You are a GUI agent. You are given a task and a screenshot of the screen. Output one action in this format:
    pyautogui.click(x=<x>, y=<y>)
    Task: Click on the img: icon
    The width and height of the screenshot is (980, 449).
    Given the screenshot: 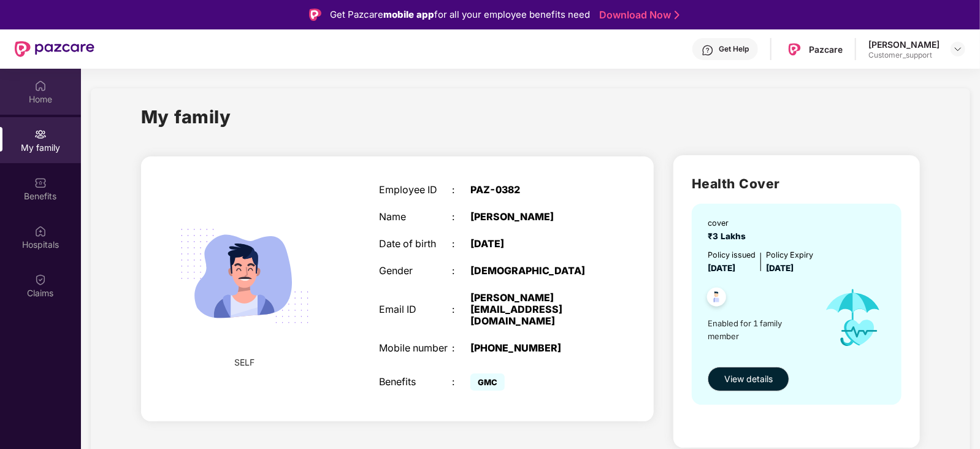 What is the action you would take?
    pyautogui.click(x=853, y=318)
    